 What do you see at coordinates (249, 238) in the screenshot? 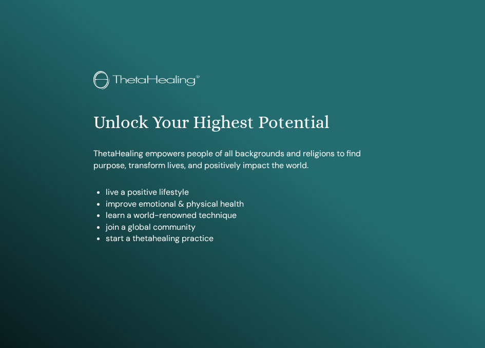
I see `li: start a thetahealing practice` at bounding box center [249, 238].